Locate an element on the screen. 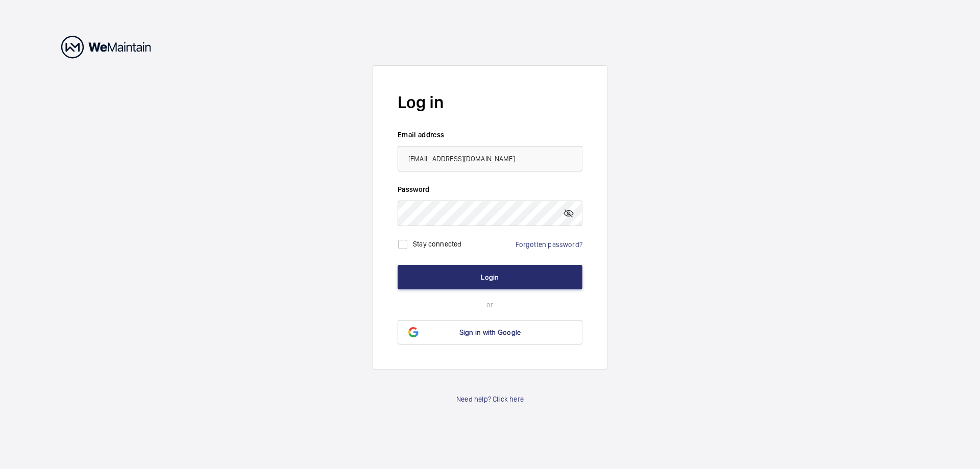 The width and height of the screenshot is (980, 469). a: Need help? Click here is located at coordinates (490, 399).